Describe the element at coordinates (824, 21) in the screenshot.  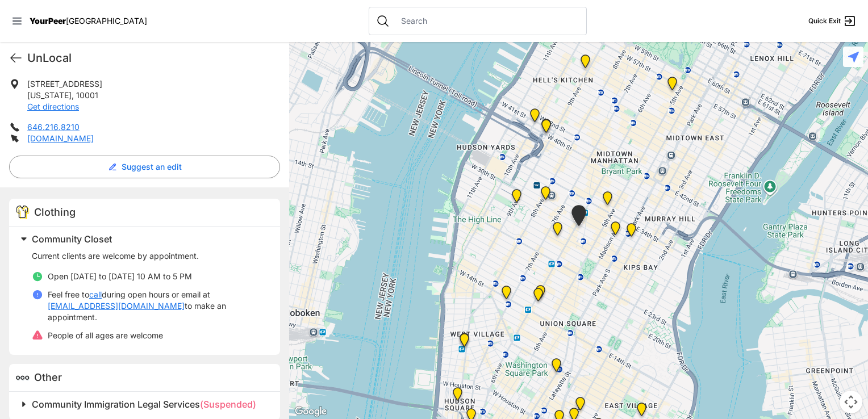
I see `span: Quick Exit` at that location.